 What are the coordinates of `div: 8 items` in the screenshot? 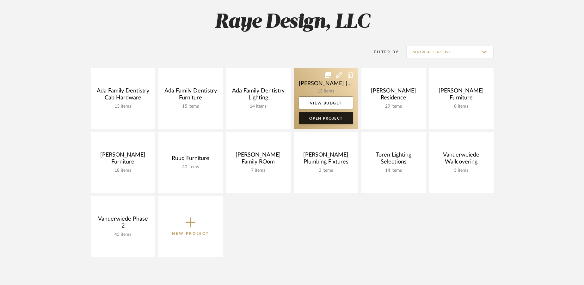 It's located at (461, 106).